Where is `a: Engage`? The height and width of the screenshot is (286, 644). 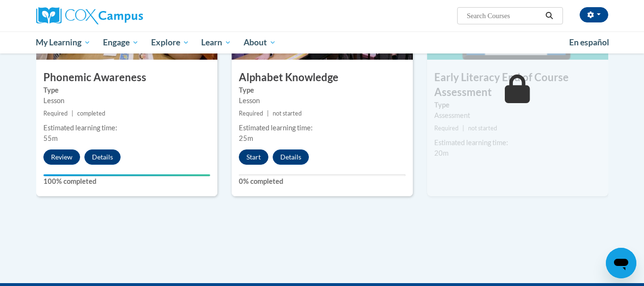 a: Engage is located at coordinates (121, 42).